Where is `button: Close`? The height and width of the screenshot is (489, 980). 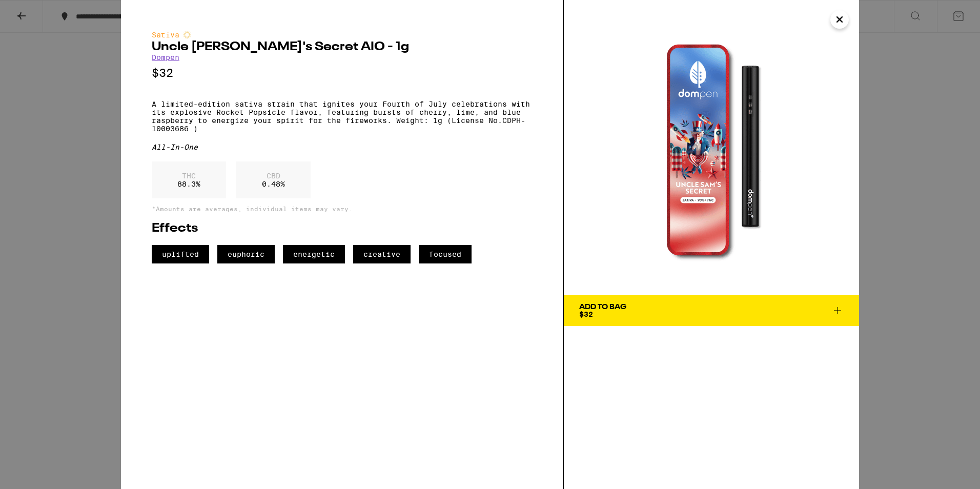
button: Close is located at coordinates (840, 19).